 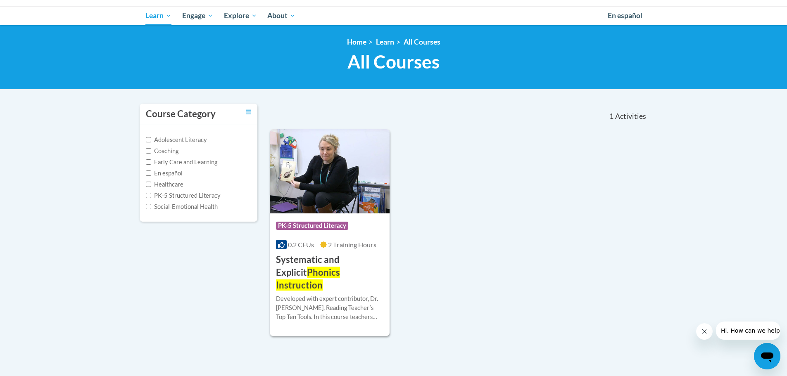 I want to click on a: Explore, so click(x=241, y=16).